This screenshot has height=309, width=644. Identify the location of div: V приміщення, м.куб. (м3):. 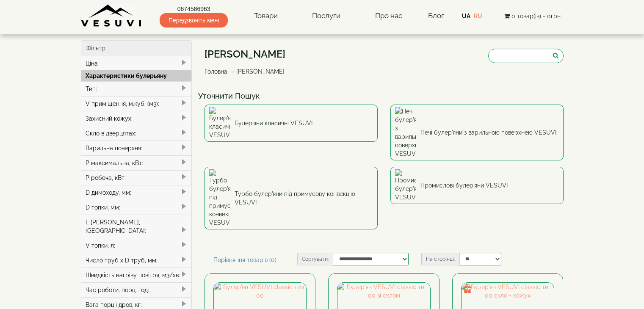
(137, 103).